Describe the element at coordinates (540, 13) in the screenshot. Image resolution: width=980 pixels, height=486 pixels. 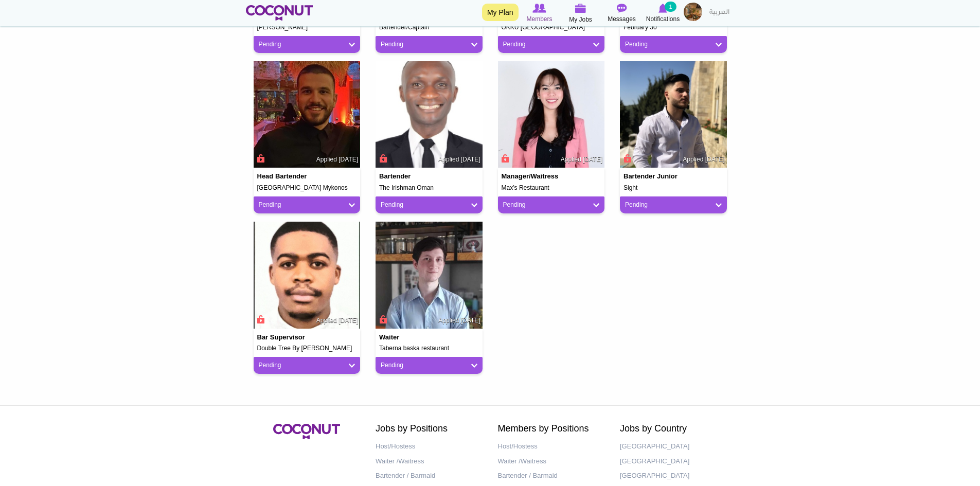
I see `a: Browse Members Members` at that location.